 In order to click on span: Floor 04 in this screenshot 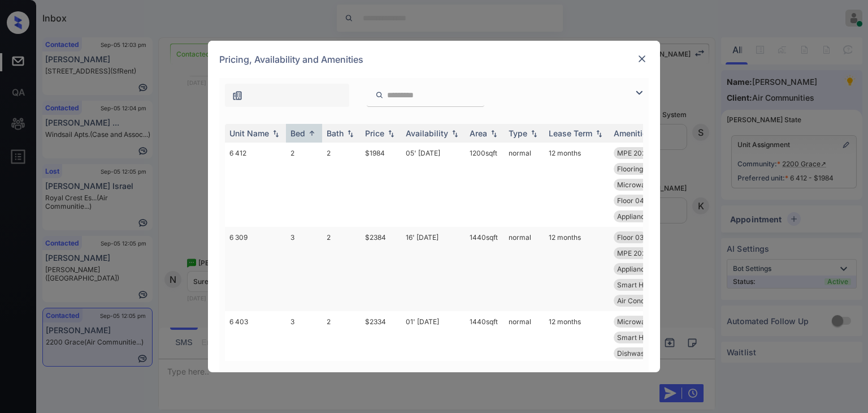, I will do `click(630, 201)`.